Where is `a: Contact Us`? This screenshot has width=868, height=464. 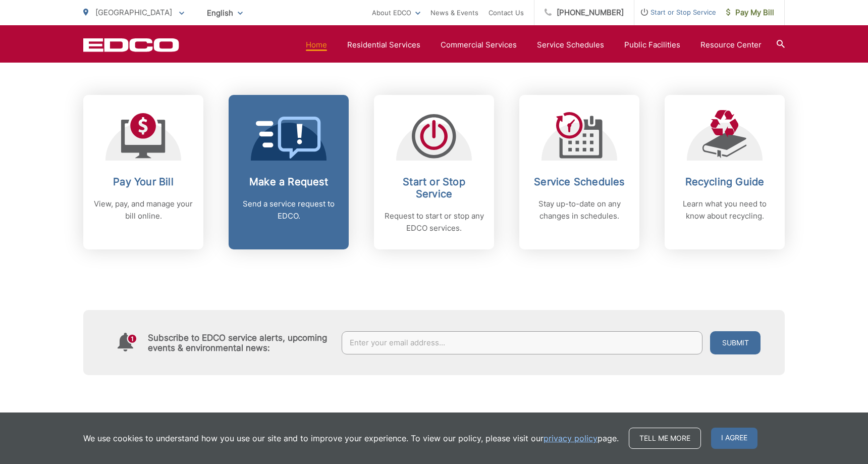 a: Contact Us is located at coordinates (506, 12).